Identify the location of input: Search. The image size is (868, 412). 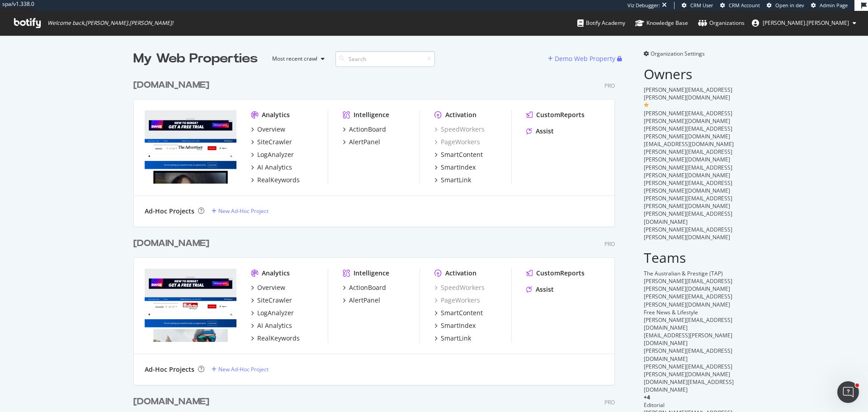
(385, 59).